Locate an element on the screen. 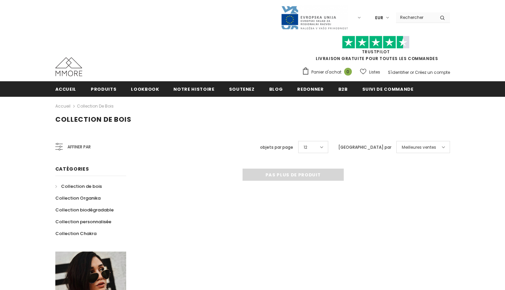  a: B2B is located at coordinates (343, 89).